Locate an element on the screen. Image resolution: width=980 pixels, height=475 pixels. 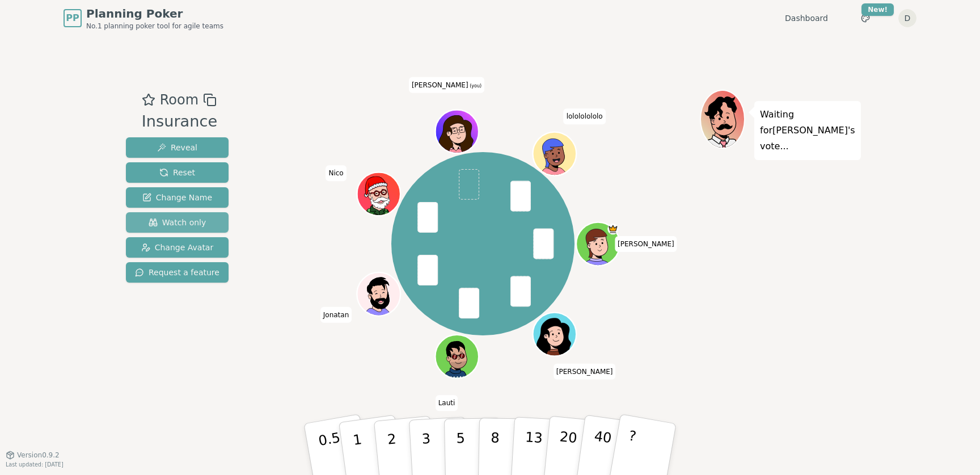
a: PPPlanning PokerNo.1 planning poker tool for agile teams is located at coordinates (143, 18).